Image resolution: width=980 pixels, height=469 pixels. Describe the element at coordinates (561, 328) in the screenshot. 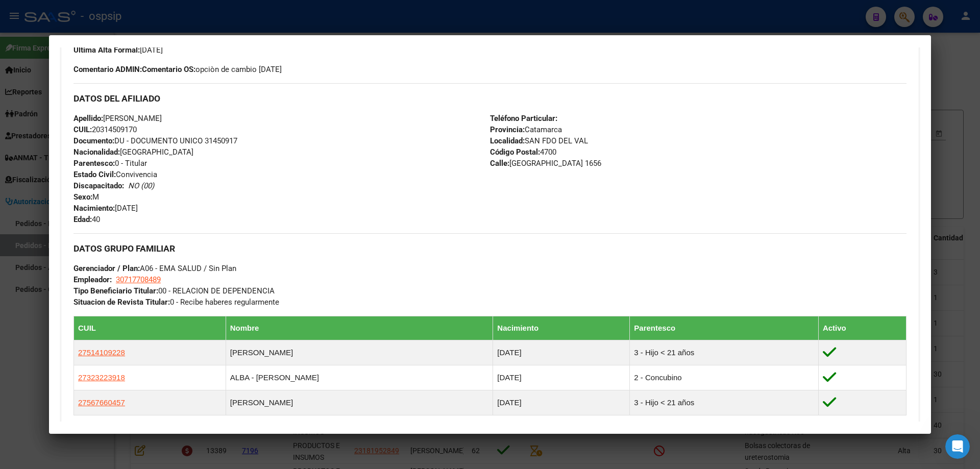

I see `th: Nacimiento` at that location.